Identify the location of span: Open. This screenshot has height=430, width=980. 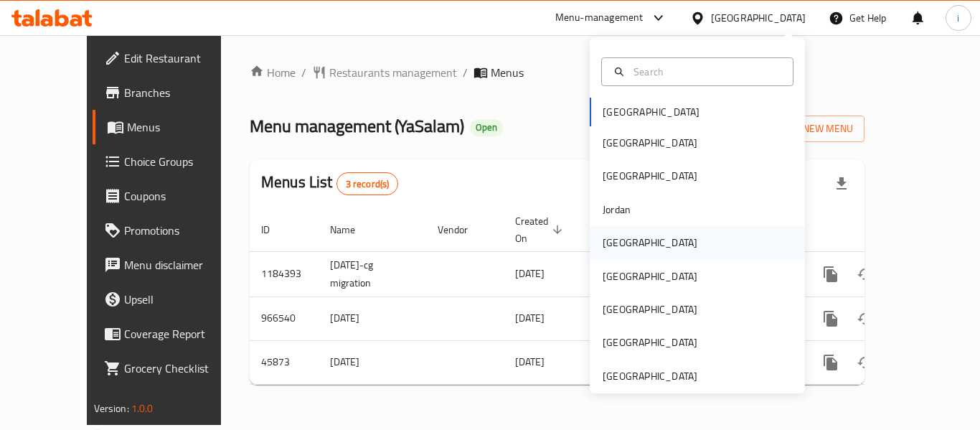
(487, 127).